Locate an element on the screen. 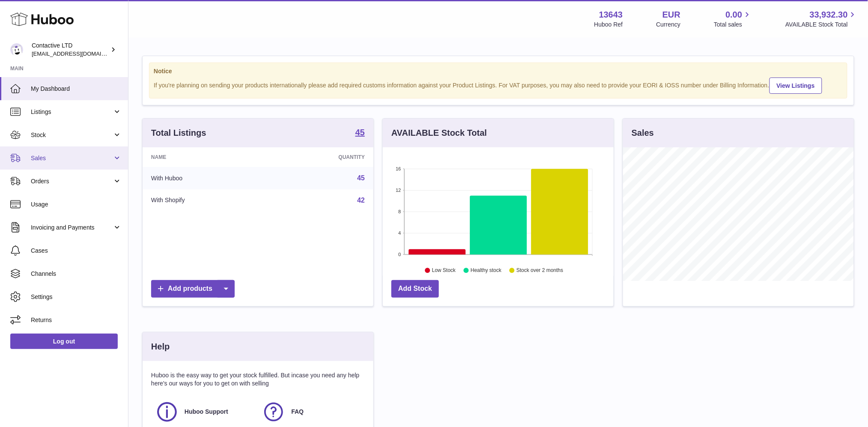 The width and height of the screenshot is (868, 427). a: FAQ is located at coordinates (311, 412).